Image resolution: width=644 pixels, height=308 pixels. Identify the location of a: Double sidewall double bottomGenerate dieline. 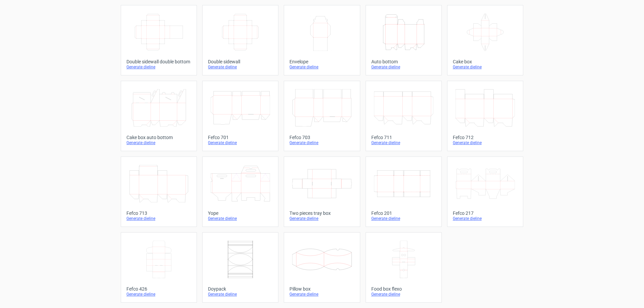
(158, 40).